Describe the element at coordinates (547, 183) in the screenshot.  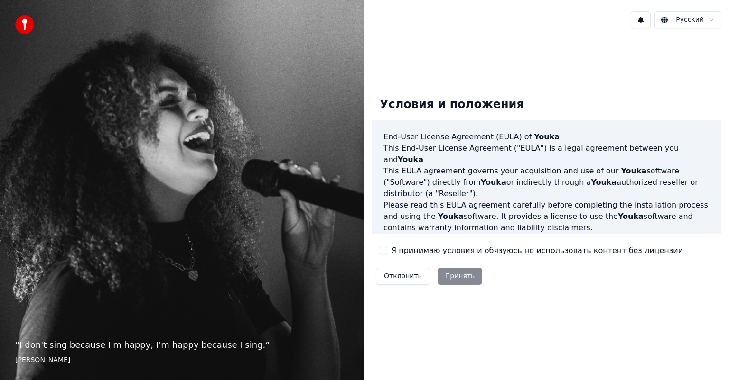
I see `p: This EULA agreement governs your acquisition and use of our software ("Software") directly from o...` at that location.